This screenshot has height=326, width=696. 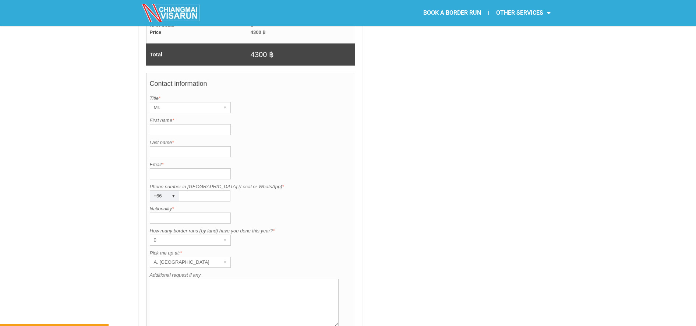 I want to click on label: How many border runs (by land) have you done this year?, so click(x=251, y=231).